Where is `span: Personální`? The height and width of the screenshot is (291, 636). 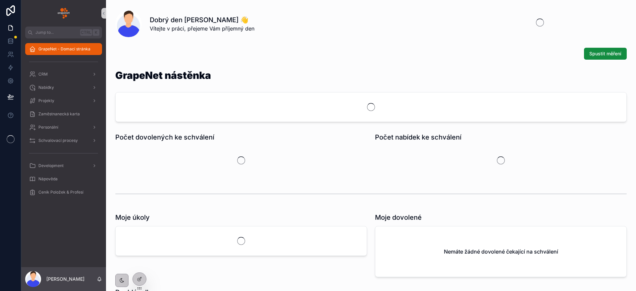
span: Personální is located at coordinates (48, 127).